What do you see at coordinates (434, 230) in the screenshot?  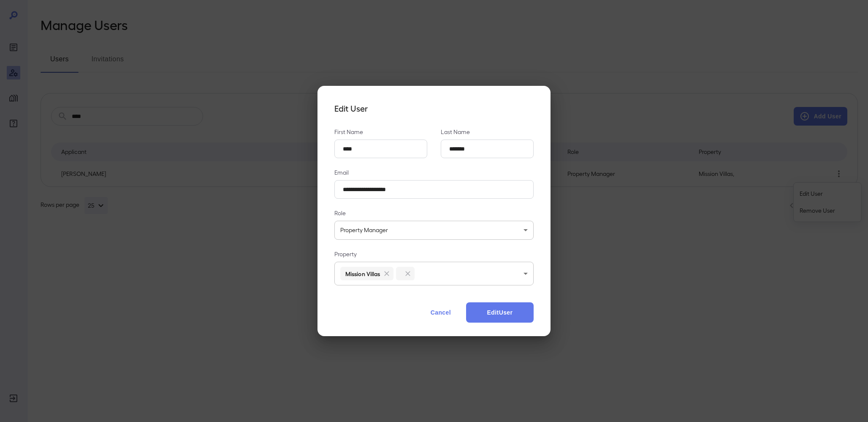 I see `div: Property Manager` at bounding box center [434, 230].